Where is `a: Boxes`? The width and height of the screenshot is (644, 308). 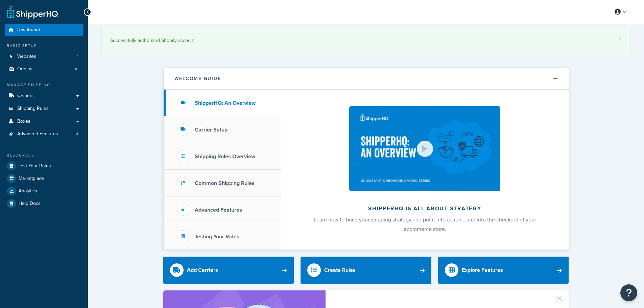 a: Boxes is located at coordinates (44, 122).